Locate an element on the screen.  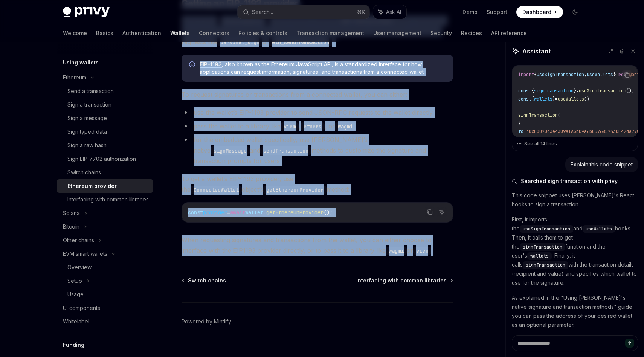
span: Dashboard is located at coordinates (536, 12).